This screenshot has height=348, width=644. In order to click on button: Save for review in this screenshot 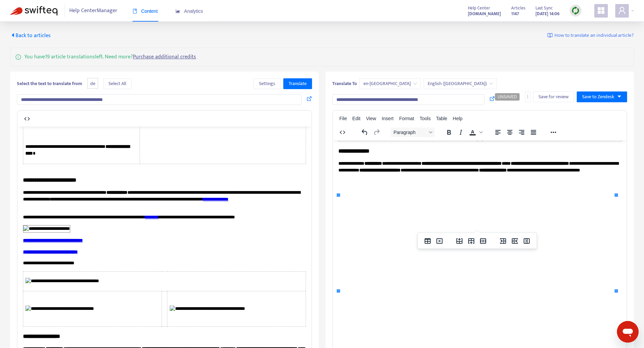, I will do `click(553, 97)`.